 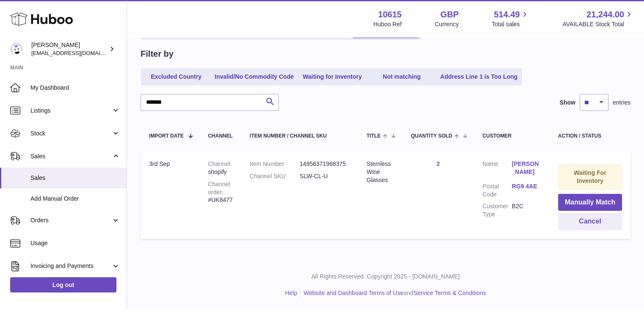 I want to click on span: entries, so click(x=621, y=103).